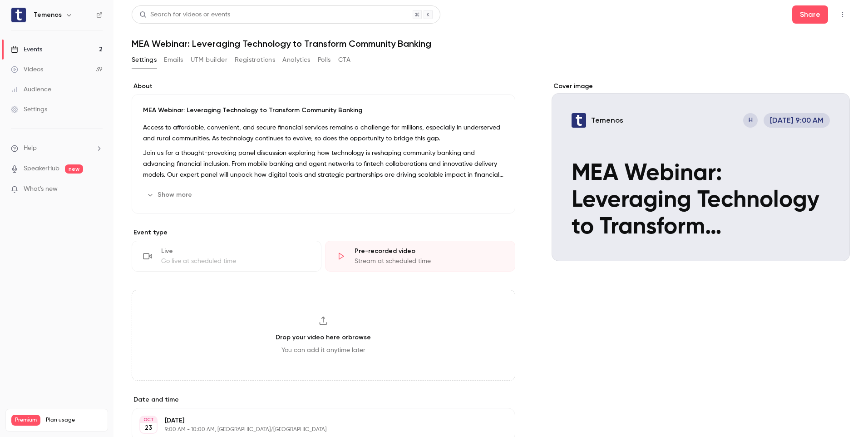 The height and width of the screenshot is (437, 868). What do you see at coordinates (144, 60) in the screenshot?
I see `button: Settings` at bounding box center [144, 60].